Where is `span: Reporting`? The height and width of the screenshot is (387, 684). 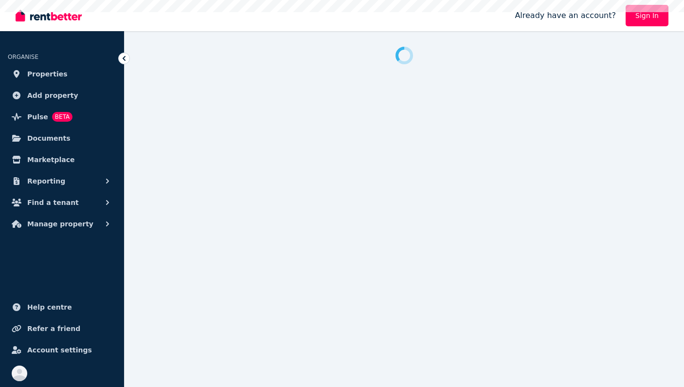 span: Reporting is located at coordinates (46, 181).